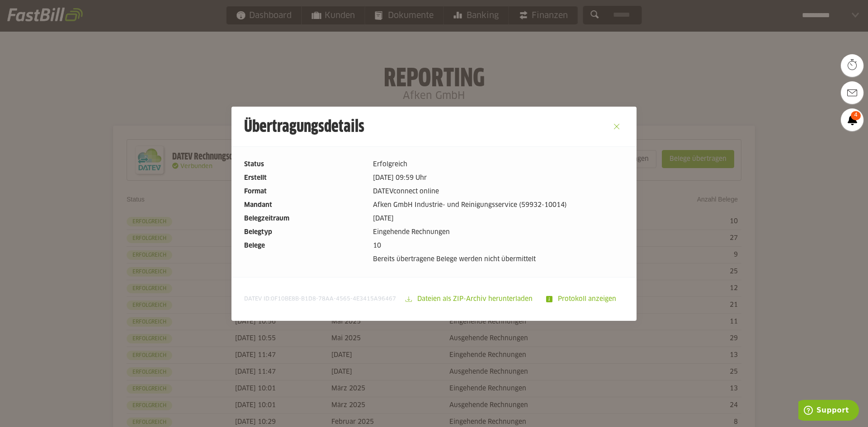 This screenshot has width=868, height=427. I want to click on dt: Erstellt, so click(304, 178).